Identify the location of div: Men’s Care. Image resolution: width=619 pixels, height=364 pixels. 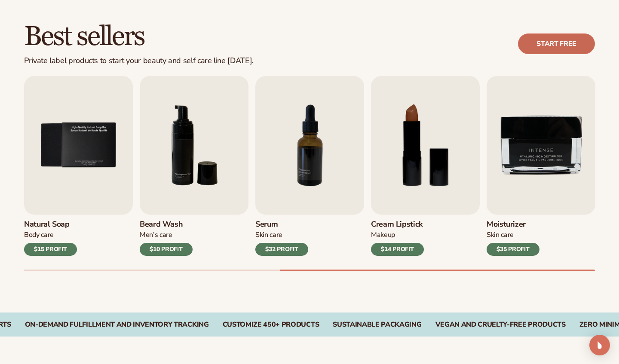
(166, 235).